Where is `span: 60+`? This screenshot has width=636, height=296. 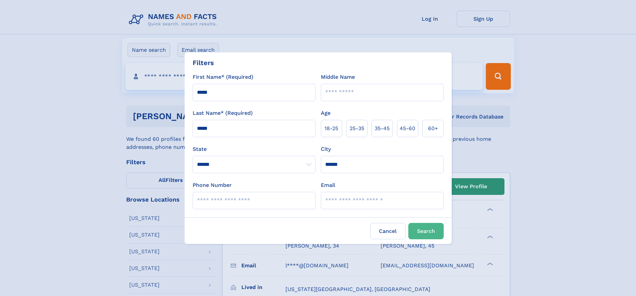
span: 60+ is located at coordinates (433, 129).